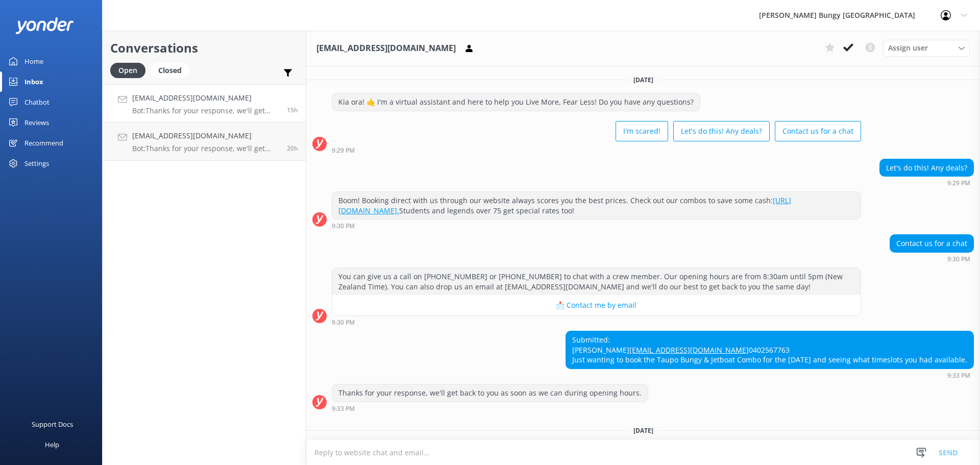 This screenshot has height=465, width=980. I want to click on div: Let's do this! Any deals?, so click(927, 168).